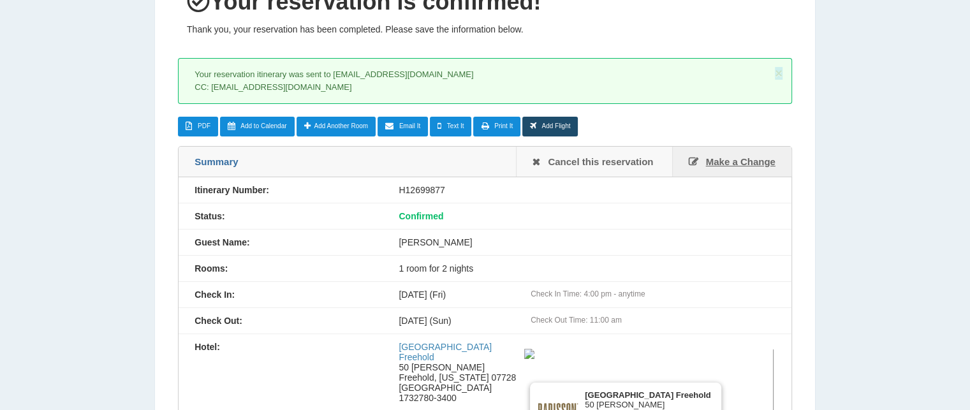 This screenshot has width=970, height=410. What do you see at coordinates (732, 161) in the screenshot?
I see `a: Make a Change` at bounding box center [732, 161].